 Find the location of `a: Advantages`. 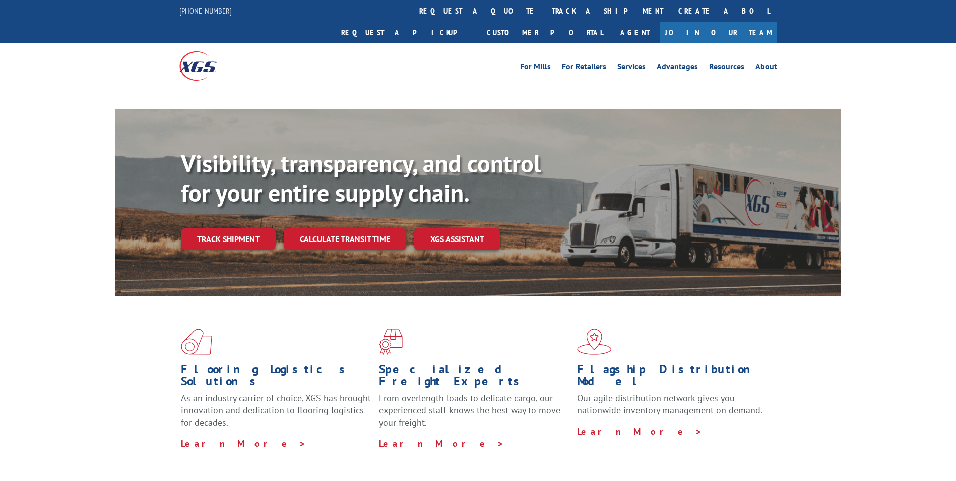

a: Advantages is located at coordinates (677, 68).